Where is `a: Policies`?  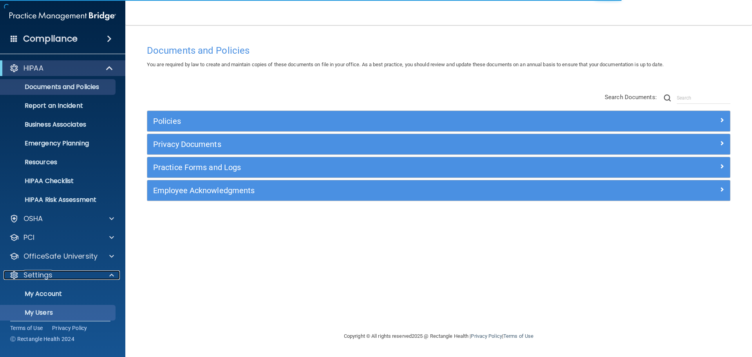
a: Policies is located at coordinates (439, 121).